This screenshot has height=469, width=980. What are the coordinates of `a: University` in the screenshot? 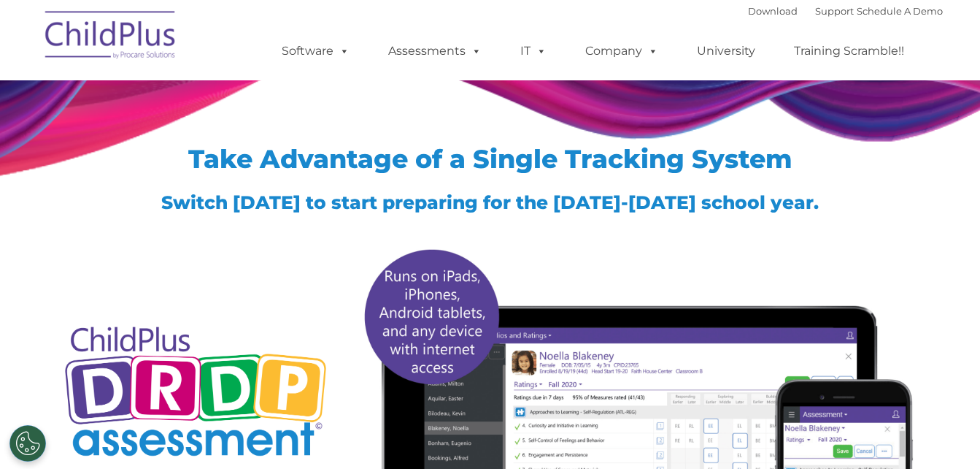 It's located at (726, 51).